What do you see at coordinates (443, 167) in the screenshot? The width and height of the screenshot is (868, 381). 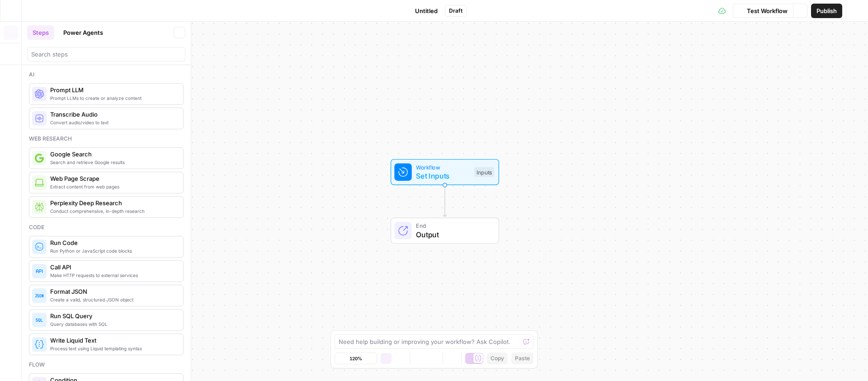 I see `span: Workflow` at bounding box center [443, 167].